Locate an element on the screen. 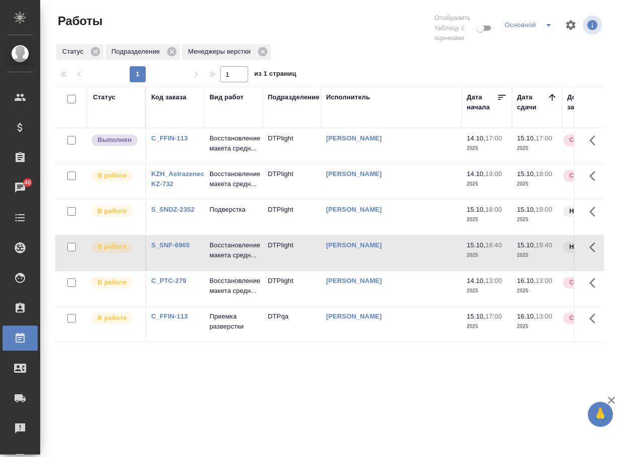  a: S_SNF-6965 is located at coordinates (170, 245).